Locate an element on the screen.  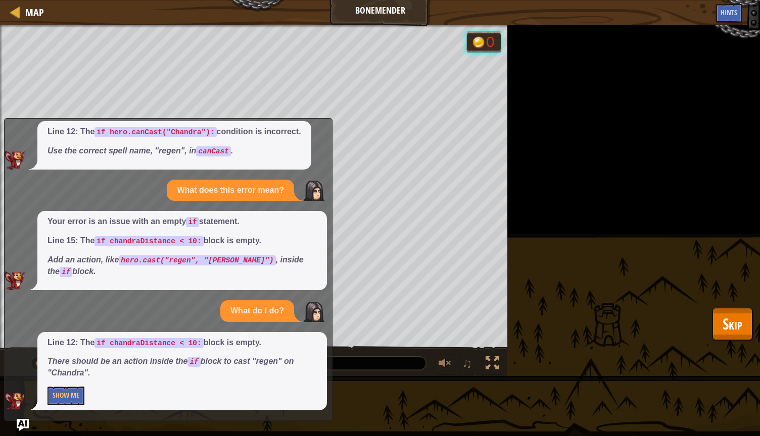
button: Adjust volume is located at coordinates (445, 365).